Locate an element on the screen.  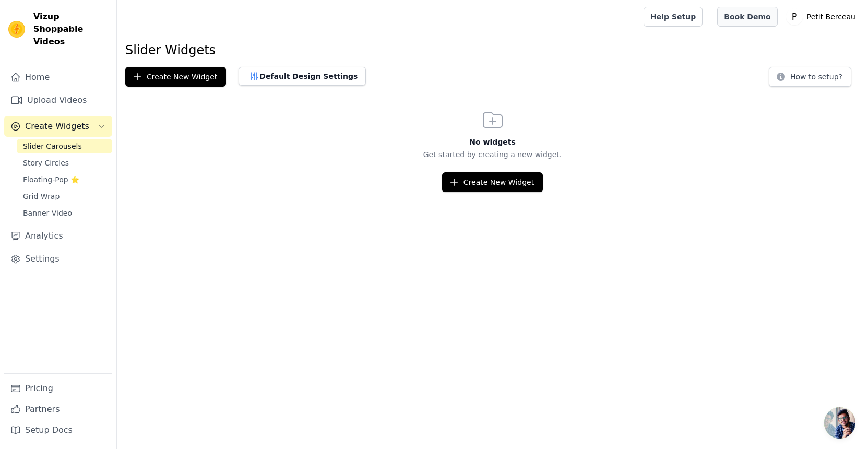
button: P Petit Berceau is located at coordinates (823, 17).